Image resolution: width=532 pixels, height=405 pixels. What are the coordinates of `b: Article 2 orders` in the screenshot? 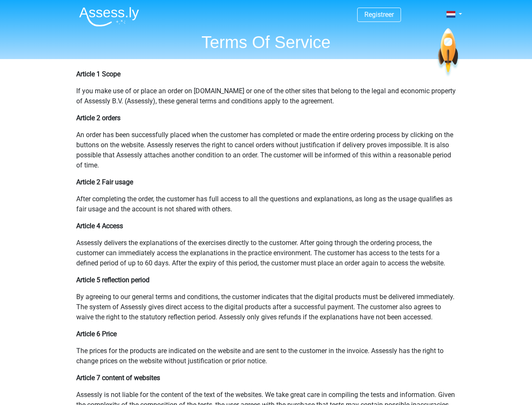 It's located at (98, 118).